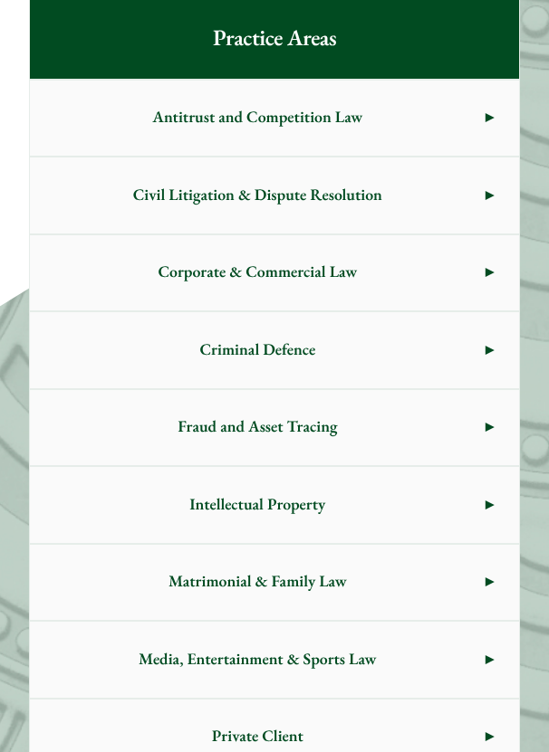  Describe the element at coordinates (257, 660) in the screenshot. I see `span: Media, Entertainment & Sports Law` at that location.